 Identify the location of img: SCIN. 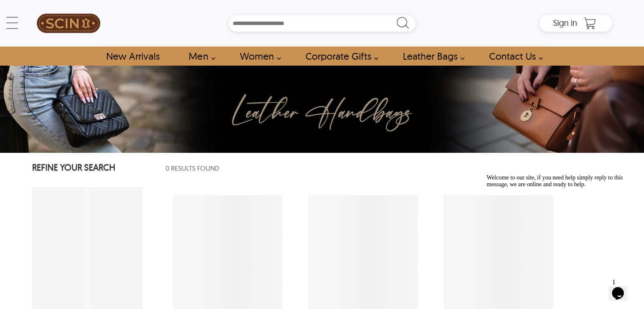
(69, 24).